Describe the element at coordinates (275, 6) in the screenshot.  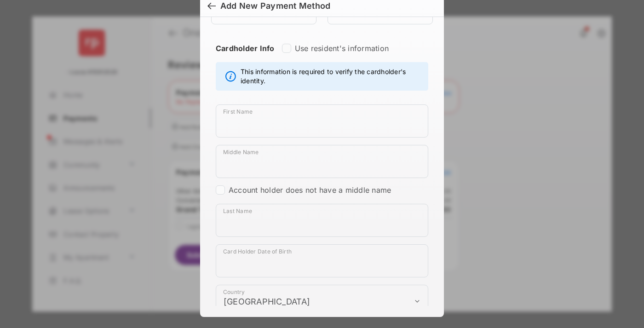
I see `div: Add New Payment Method` at that location.